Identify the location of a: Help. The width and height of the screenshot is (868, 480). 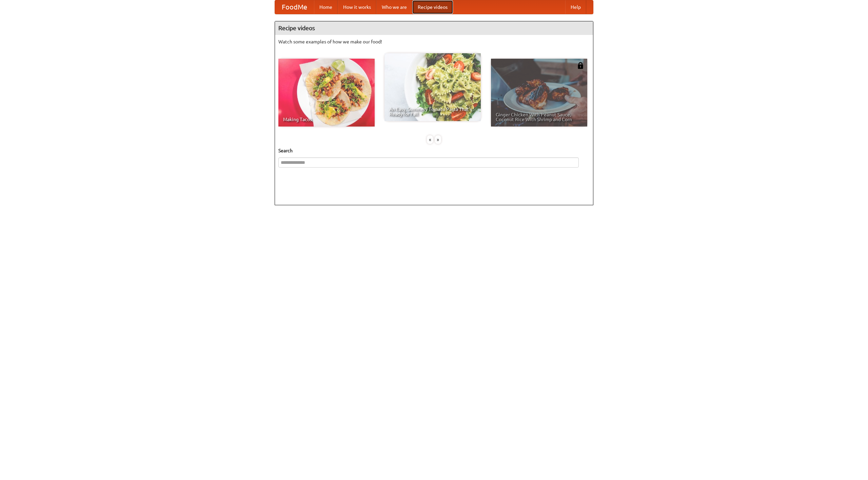
(575, 7).